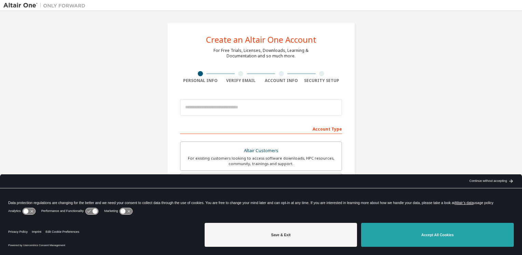 Image resolution: width=522 pixels, height=255 pixels. I want to click on div: Verify Email, so click(241, 81).